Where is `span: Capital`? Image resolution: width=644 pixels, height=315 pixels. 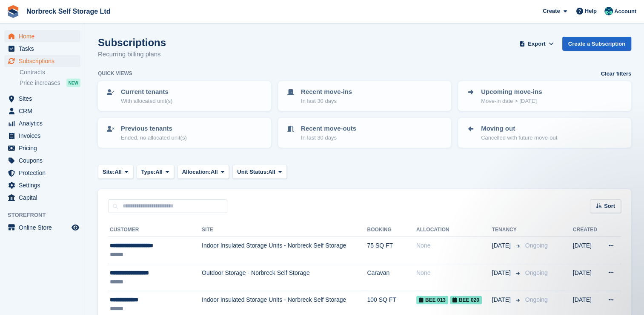
span: Capital is located at coordinates (44, 197).